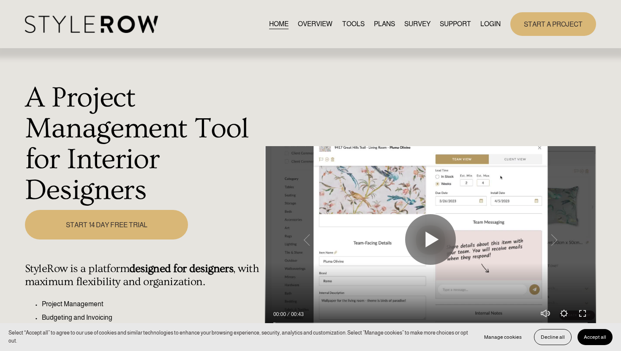  Describe the element at coordinates (553, 24) in the screenshot. I see `a: START A PROJECT` at that location.